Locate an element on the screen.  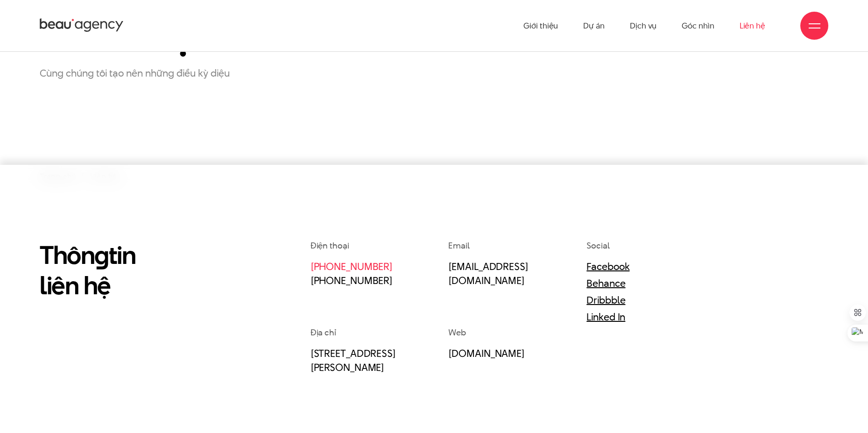
span: Địa chỉ is located at coordinates (323, 332).